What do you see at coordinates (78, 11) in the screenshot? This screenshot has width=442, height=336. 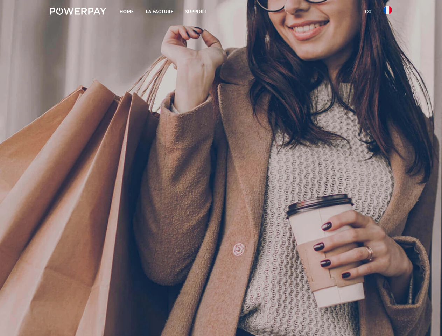 I see `img: logo-powerpay-white.svg` at bounding box center [78, 11].